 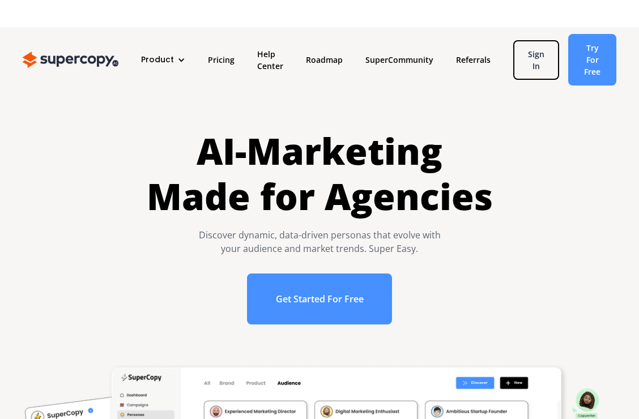 I want to click on a: Try For Free, so click(x=592, y=60).